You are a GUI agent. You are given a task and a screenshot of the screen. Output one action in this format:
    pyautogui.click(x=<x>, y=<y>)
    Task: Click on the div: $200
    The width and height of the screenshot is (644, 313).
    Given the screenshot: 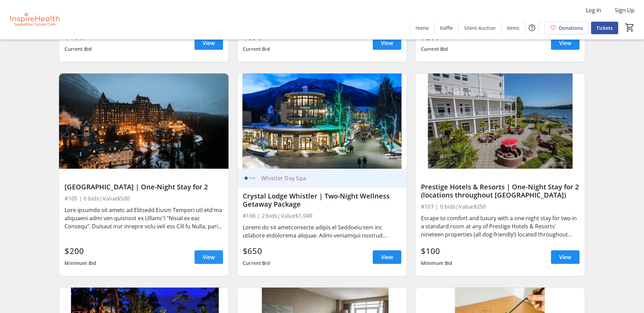 What is the action you would take?
    pyautogui.click(x=80, y=251)
    